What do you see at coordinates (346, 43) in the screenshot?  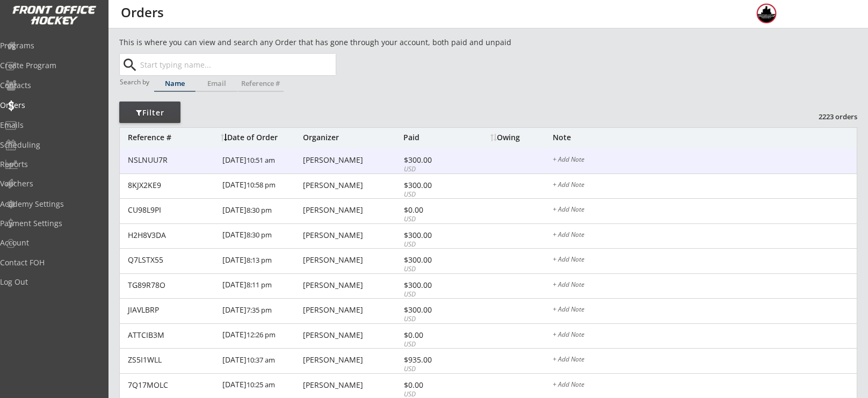 I see `div: This is where you can view and search any Order that has gone through your account, both paid and...` at bounding box center [346, 43].